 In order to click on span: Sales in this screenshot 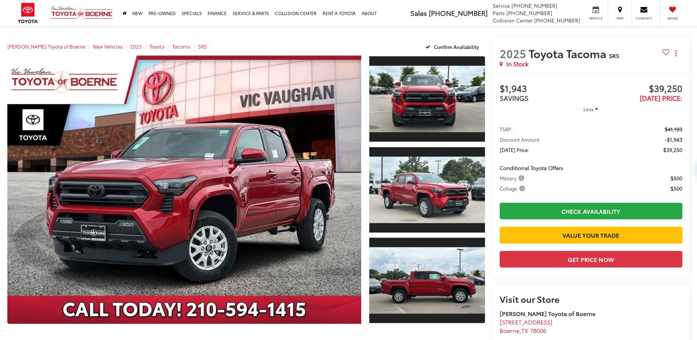, I will do `click(419, 13)`.